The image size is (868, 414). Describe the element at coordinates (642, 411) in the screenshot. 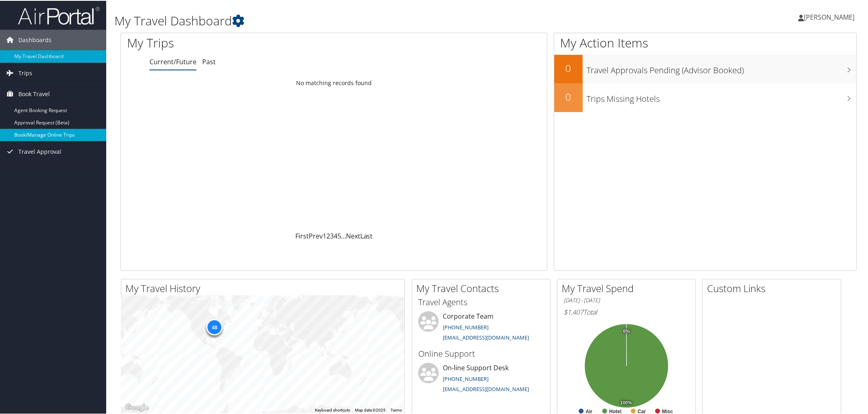

I see `text: Car` at that location.